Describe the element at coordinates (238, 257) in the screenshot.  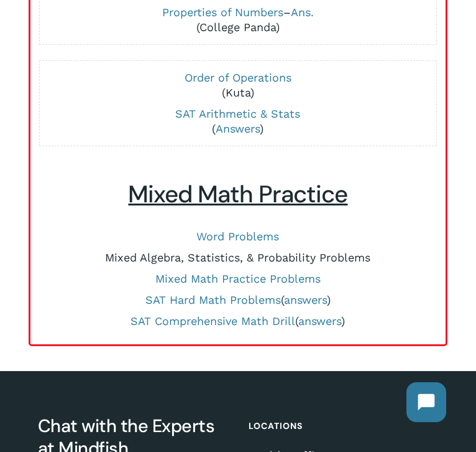
I see `a: Mixed Algebra, Statistics, & Probability Problems` at that location.